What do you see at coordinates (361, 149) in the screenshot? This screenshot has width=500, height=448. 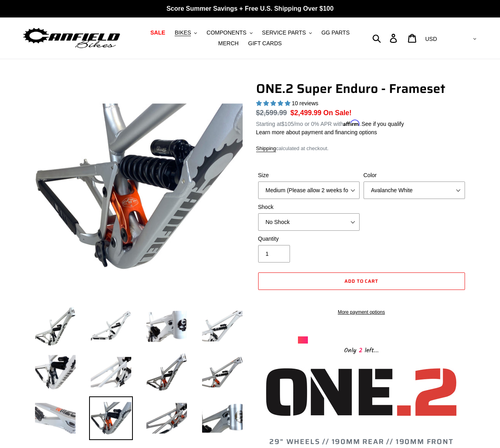 I see `div: calculated at checkout.` at bounding box center [361, 149].